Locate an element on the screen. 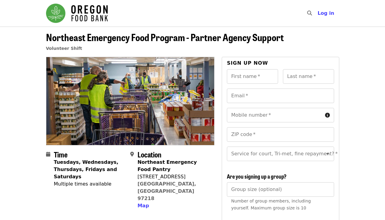 The image size is (385, 220). input: Last name is located at coordinates (308, 77).